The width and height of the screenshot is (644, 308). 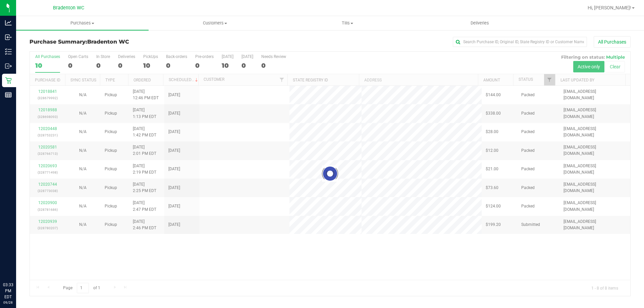 I want to click on button: All Purchases, so click(x=612, y=42).